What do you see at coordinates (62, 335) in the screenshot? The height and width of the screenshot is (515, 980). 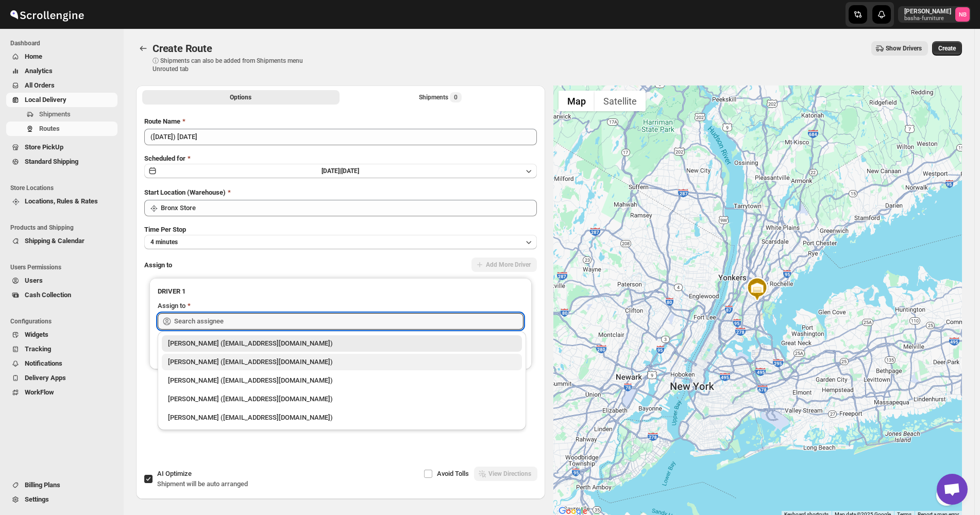 I see `button: Widgets` at bounding box center [62, 335].